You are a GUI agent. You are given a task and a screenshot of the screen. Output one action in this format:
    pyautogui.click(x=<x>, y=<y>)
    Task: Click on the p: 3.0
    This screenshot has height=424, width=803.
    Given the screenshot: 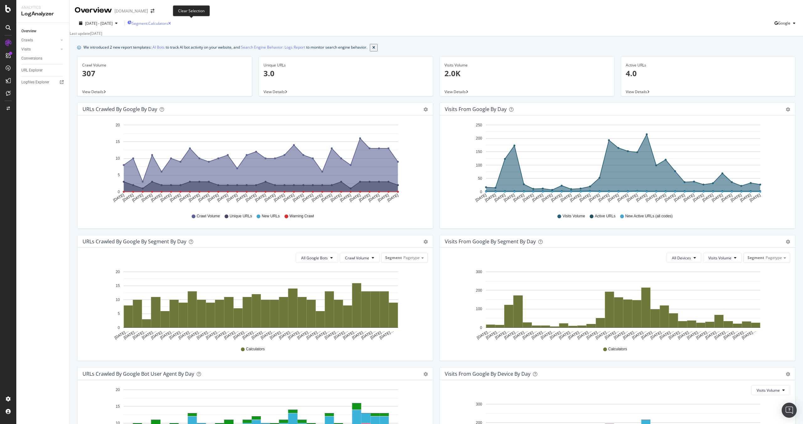 What is the action you would take?
    pyautogui.click(x=346, y=73)
    